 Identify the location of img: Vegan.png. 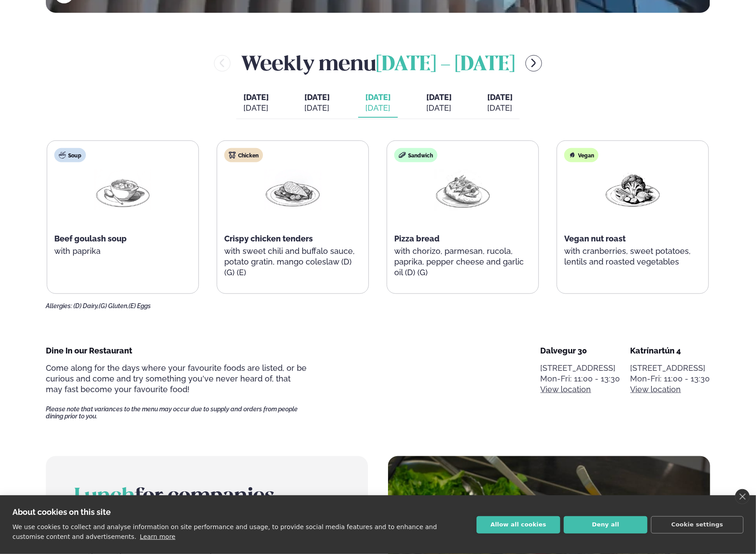
(632, 190).